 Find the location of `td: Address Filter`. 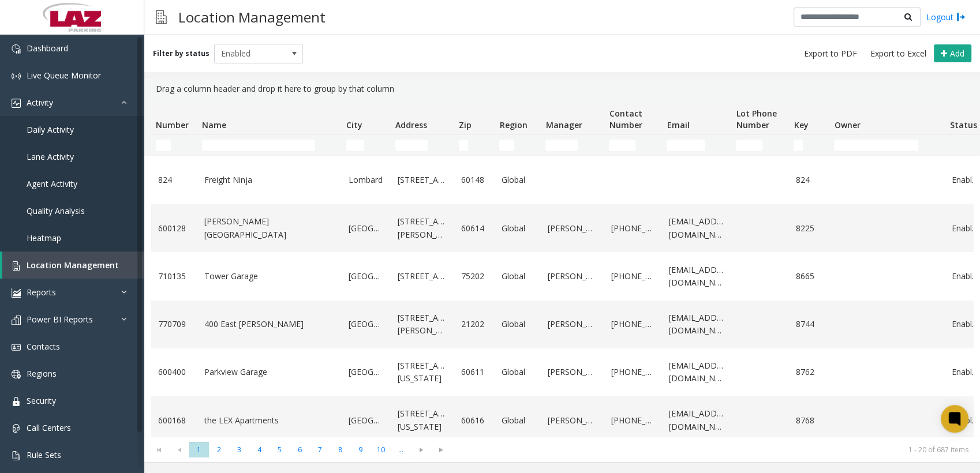

td: Address Filter is located at coordinates (422, 145).